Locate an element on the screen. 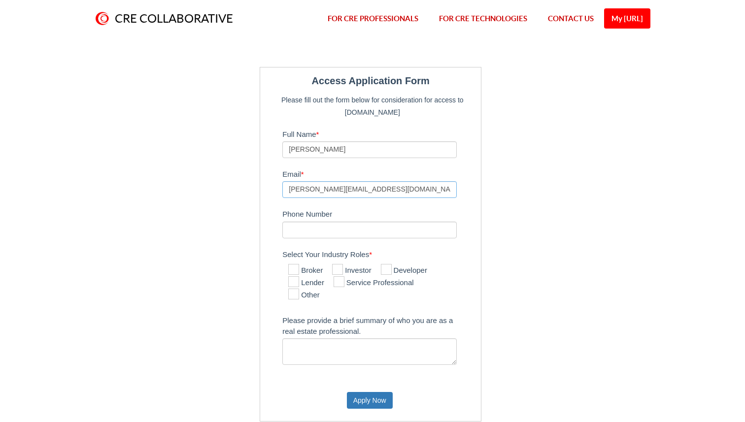 The image size is (745, 422). label: Service Professional is located at coordinates (374, 283).